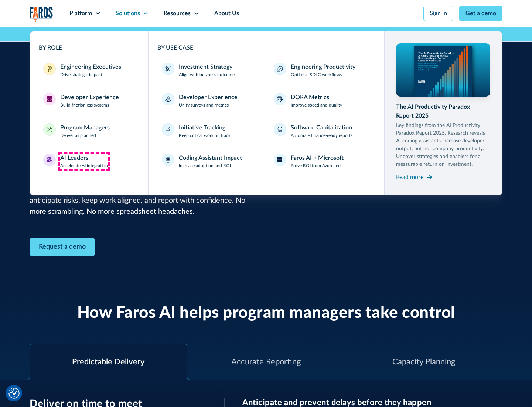  What do you see at coordinates (211, 101) in the screenshot?
I see `a: Developer ExperienceUnify surveys and metrics` at bounding box center [211, 101].